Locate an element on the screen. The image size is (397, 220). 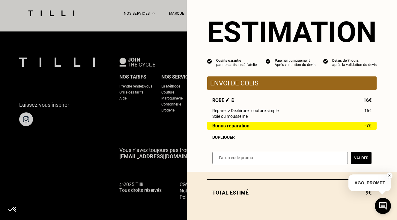
span: Bonus réparation is located at coordinates (231, 126).